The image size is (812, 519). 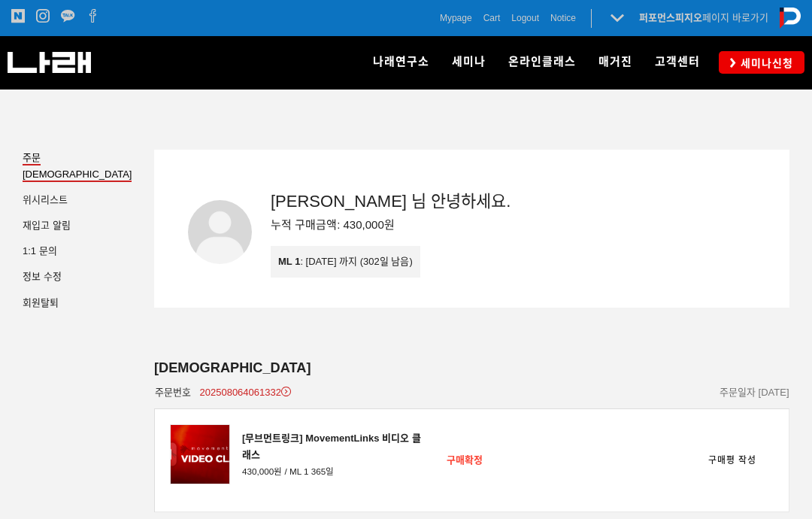 I want to click on span: Logout, so click(x=525, y=18).